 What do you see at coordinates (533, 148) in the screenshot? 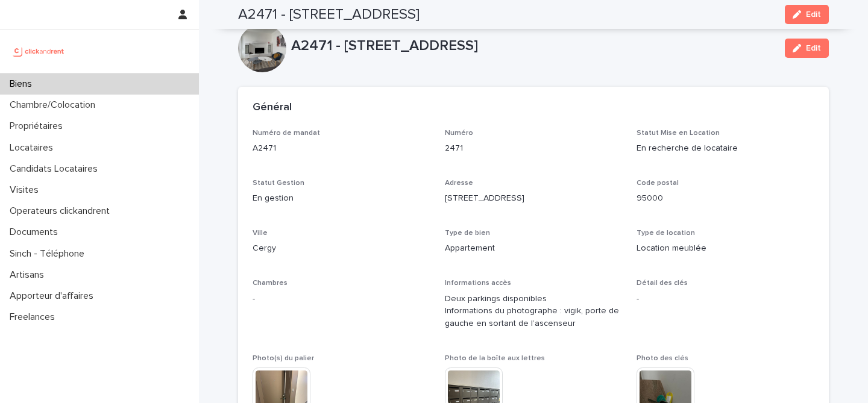
I see `p: 2471` at bounding box center [533, 148].